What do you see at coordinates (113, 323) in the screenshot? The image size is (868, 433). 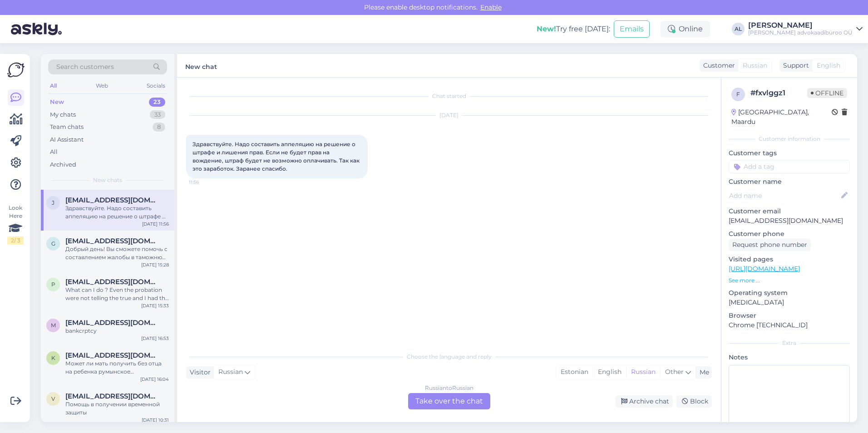 I see `span: mk.coaching85@gmail.com` at bounding box center [113, 323].